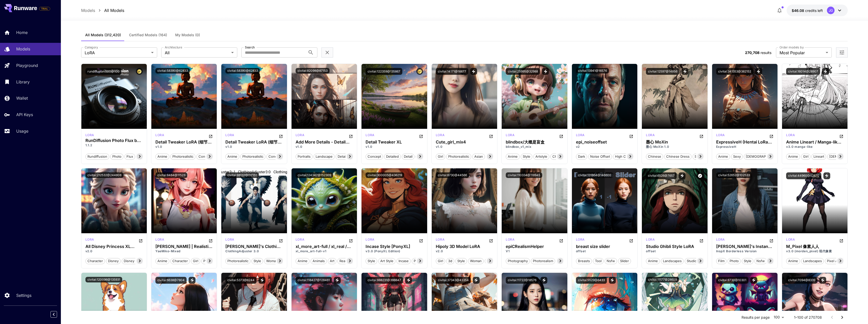 The width and height of the screenshot is (868, 324). I want to click on span: portraits, so click(304, 157).